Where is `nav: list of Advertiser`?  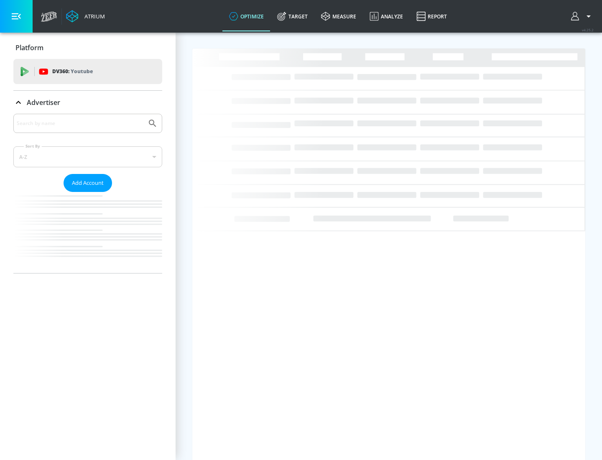 nav: list of Advertiser is located at coordinates (88, 232).